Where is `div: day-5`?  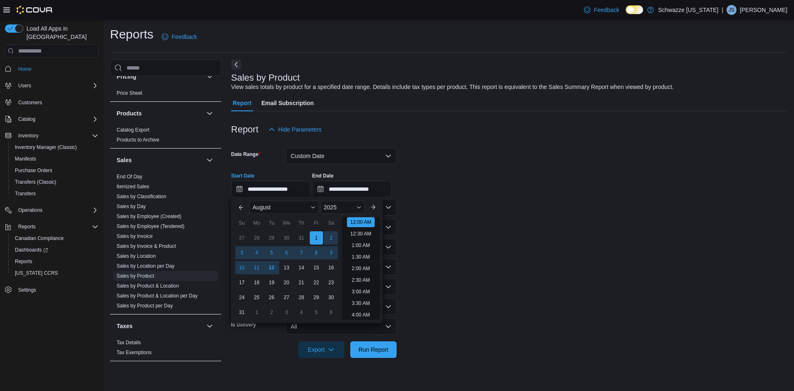 div: day-5 is located at coordinates (272, 253).